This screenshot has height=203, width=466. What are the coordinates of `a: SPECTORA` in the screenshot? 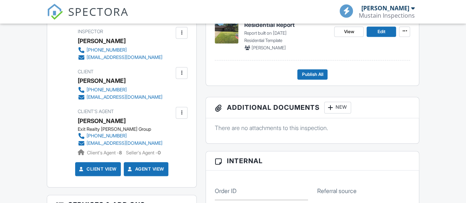 It's located at (88, 18).